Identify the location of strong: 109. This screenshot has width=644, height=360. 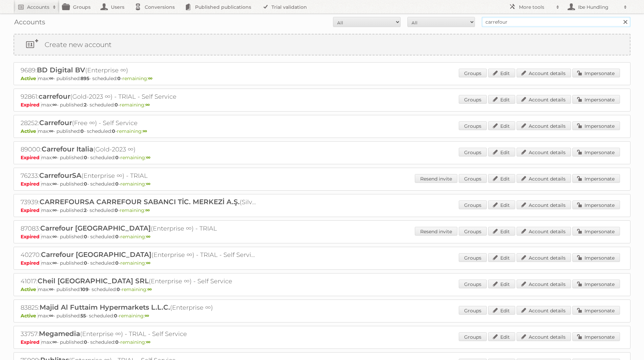
(84, 289).